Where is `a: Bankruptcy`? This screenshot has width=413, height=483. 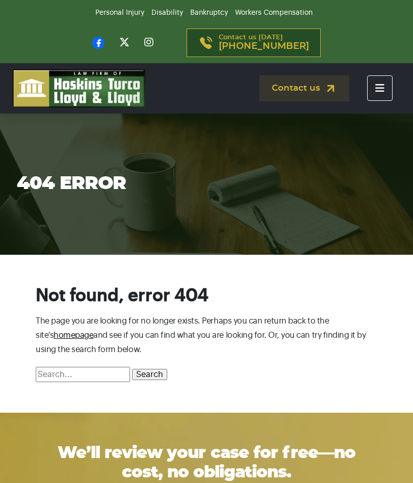
a: Bankruptcy is located at coordinates (209, 13).